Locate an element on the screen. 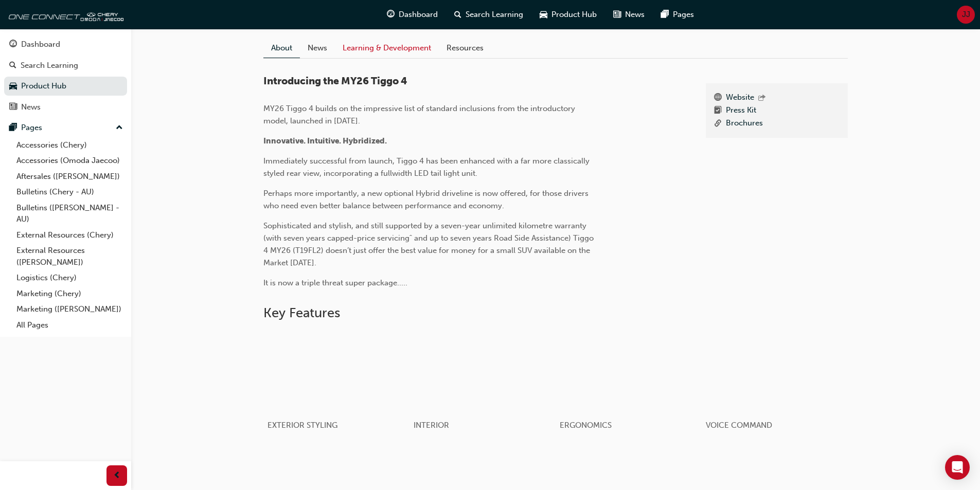 This screenshot has height=490, width=980. span: Pages is located at coordinates (683, 14).